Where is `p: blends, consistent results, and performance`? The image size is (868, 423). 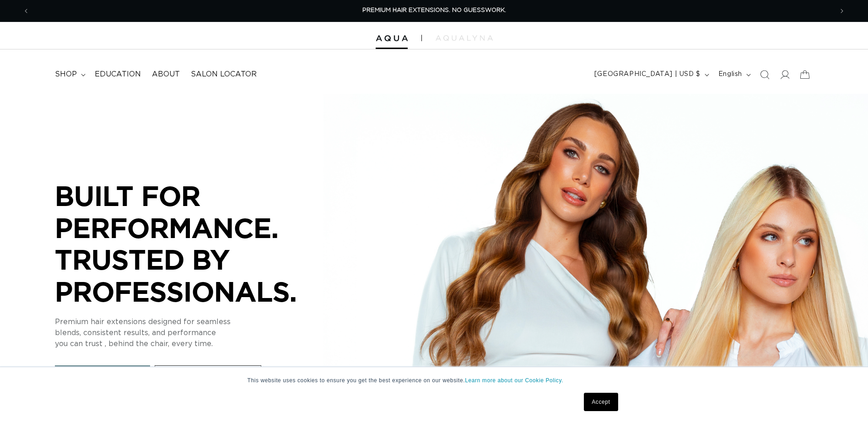
p: blends, consistent results, and performance is located at coordinates (192, 333).